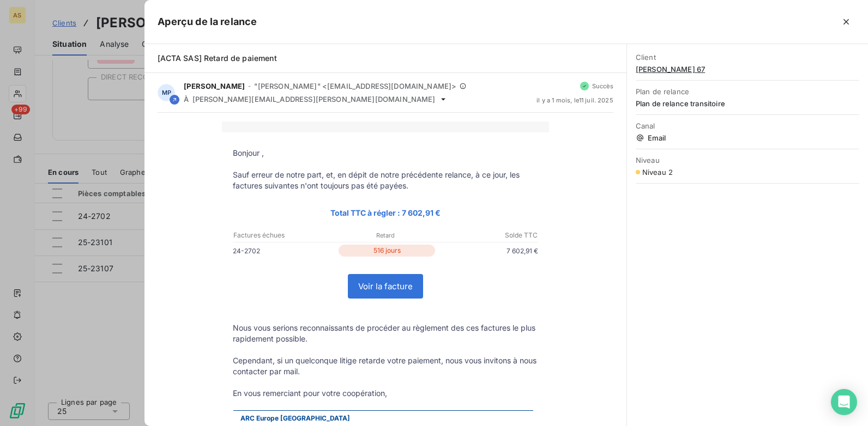 This screenshot has height=426, width=868. Describe the element at coordinates (575, 101) in the screenshot. I see `span: il y a 1 mois , le 11 juil. 2025` at that location.